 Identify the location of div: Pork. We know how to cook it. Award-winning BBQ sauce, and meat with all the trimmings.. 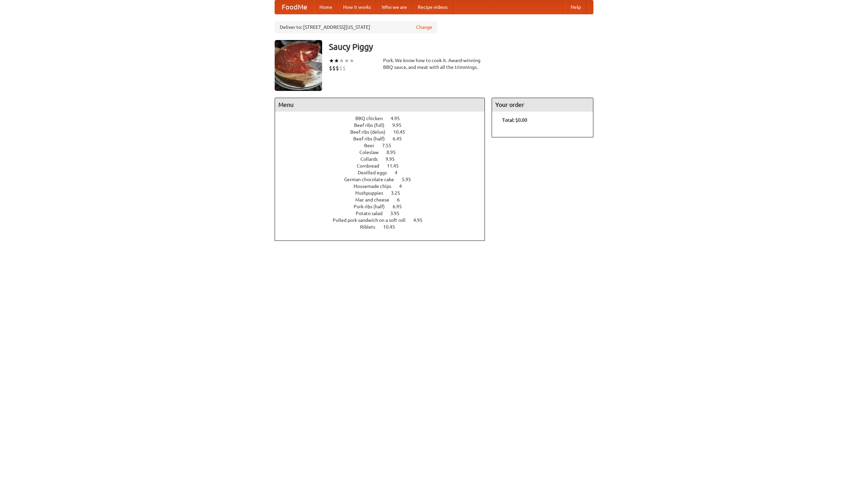
(434, 64).